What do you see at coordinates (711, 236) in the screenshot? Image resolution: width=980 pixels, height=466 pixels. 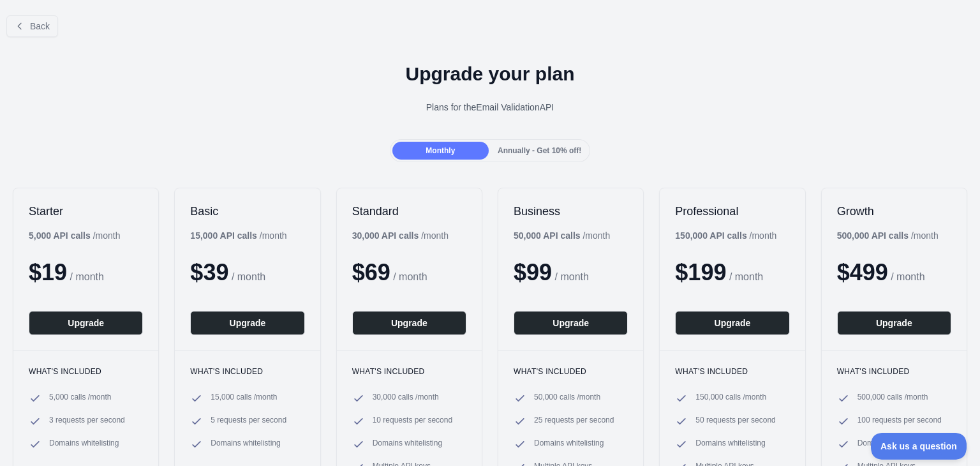 I see `b: 150,000 API calls` at bounding box center [711, 236].